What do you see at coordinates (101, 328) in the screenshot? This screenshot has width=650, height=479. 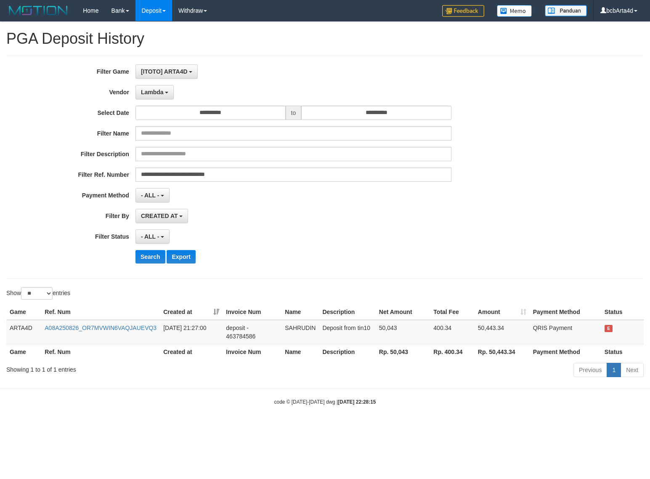 I see `a: A08A250826_OR7MVWIN6VAQJAUEVQ3` at bounding box center [101, 328].